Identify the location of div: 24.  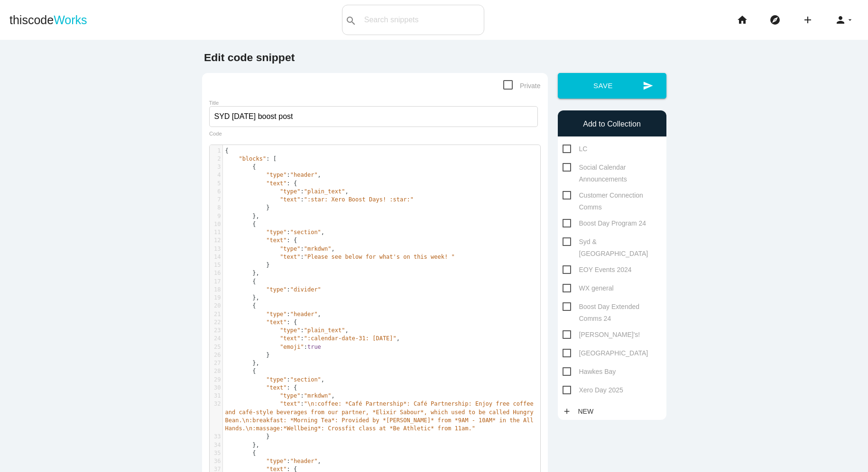
(215, 338).